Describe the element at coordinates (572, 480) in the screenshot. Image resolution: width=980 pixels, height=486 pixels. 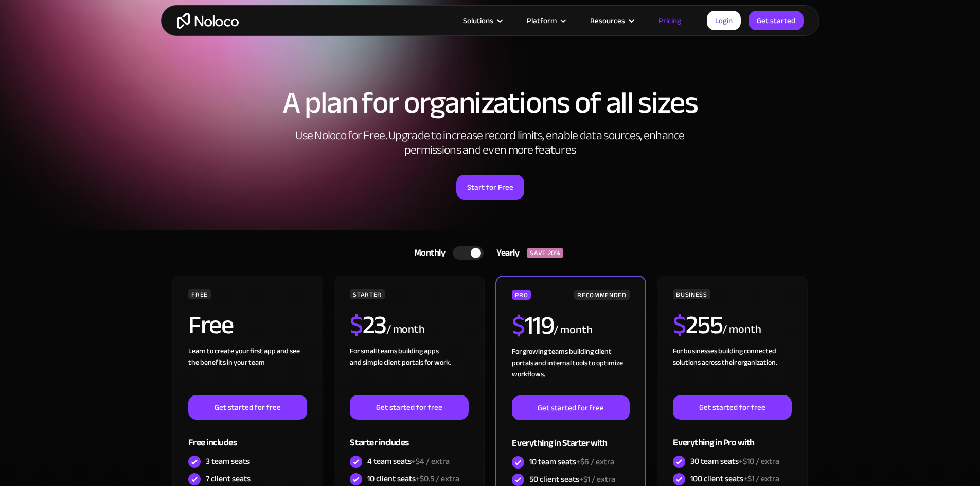
I see `div: 50 client seats` at that location.